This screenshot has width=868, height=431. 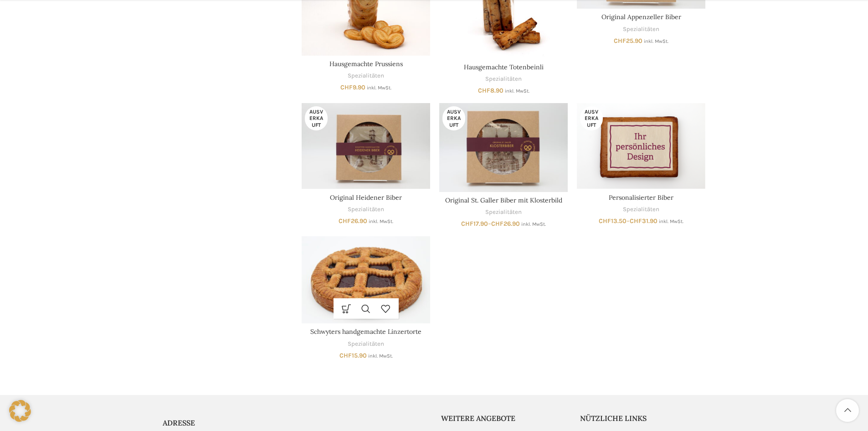 I want to click on h5: Nützliche Links, so click(x=643, y=418).